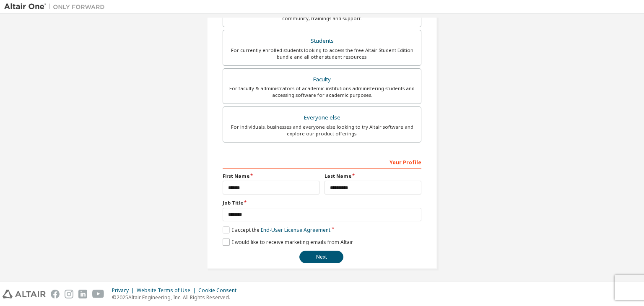  I want to click on div: For currently enrolled students looking to access the free Altair Student Edition bundle and all ..., so click(322, 54).